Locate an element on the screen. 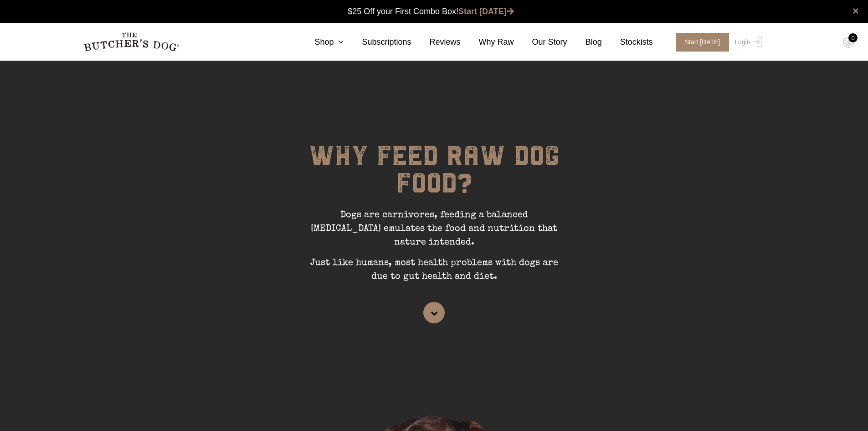 This screenshot has width=868, height=431. a: Blog is located at coordinates (585, 42).